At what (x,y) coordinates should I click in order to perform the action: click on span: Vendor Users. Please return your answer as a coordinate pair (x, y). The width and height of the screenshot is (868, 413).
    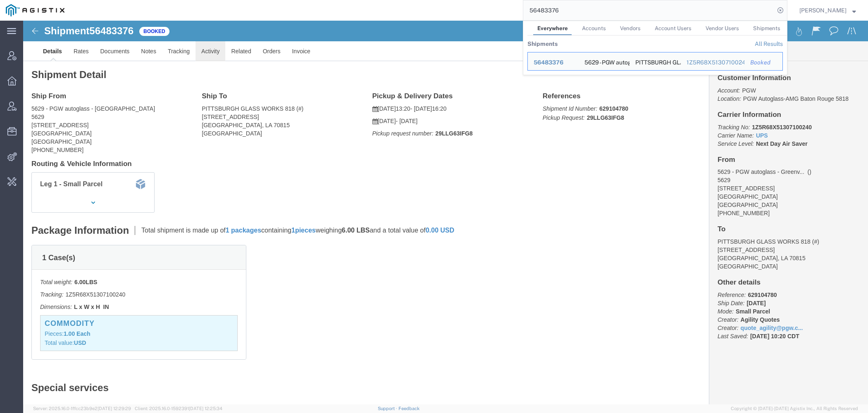
    Looking at the image, I should click on (722, 28).